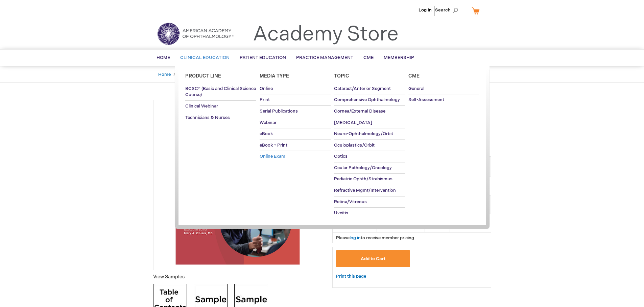 This screenshot has width=644, height=307. I want to click on span: eBook + Print, so click(273, 145).